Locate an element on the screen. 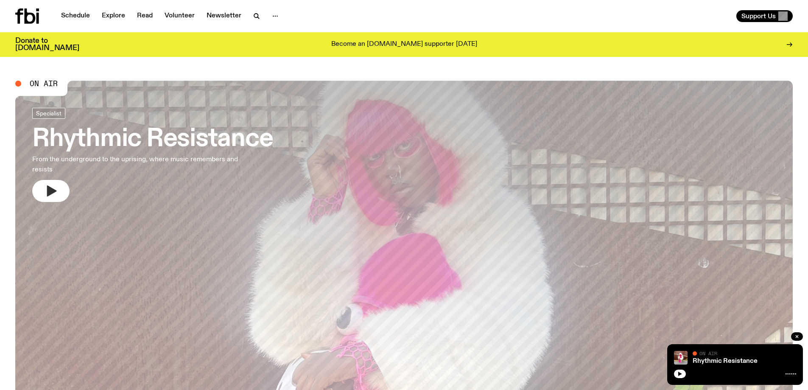 The image size is (808, 390). a: Rhythmic ResistanceFrom the underground to the uprising, where music remembers and resists is located at coordinates (152, 155).